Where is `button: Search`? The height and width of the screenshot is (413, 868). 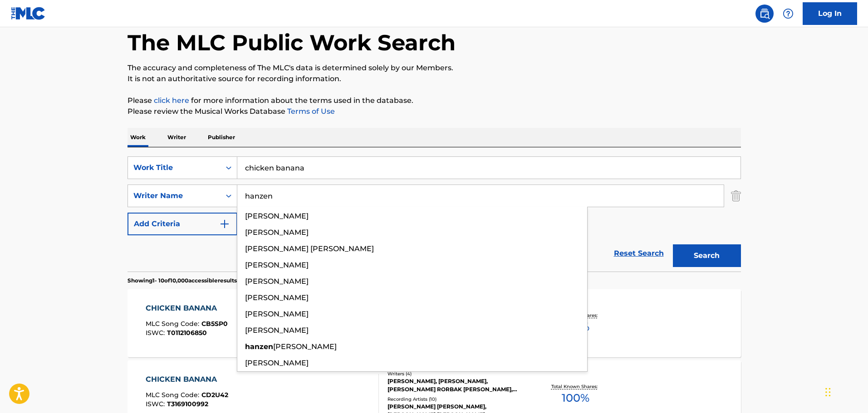
button: Search is located at coordinates (707, 256).